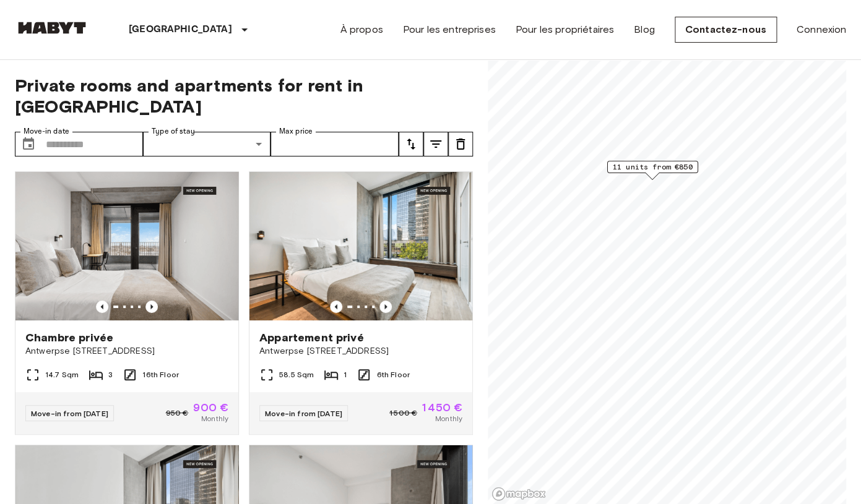  Describe the element at coordinates (160, 375) in the screenshot. I see `span: 16th Floor` at that location.